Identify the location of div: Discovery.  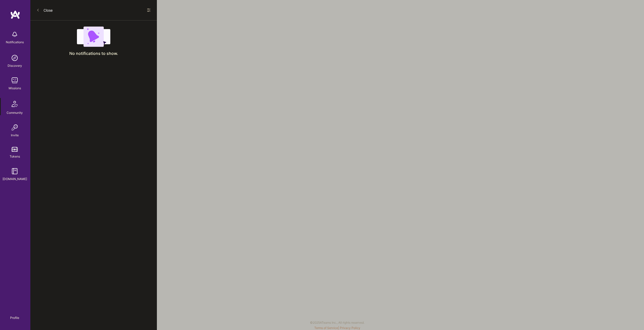
(15, 66).